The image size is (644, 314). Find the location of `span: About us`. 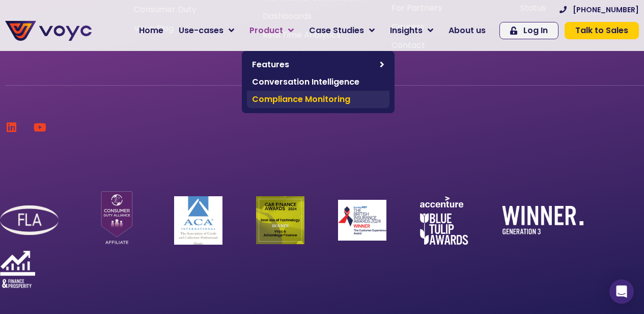

span: About us is located at coordinates (467, 30).